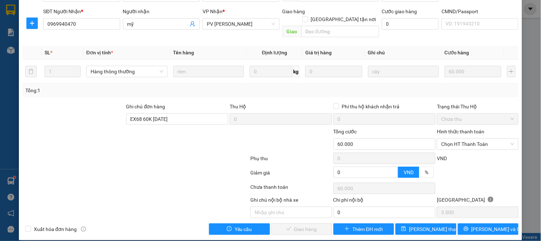 This screenshot has height=241, width=541. I want to click on span: Giá trị hàng, so click(319, 52).